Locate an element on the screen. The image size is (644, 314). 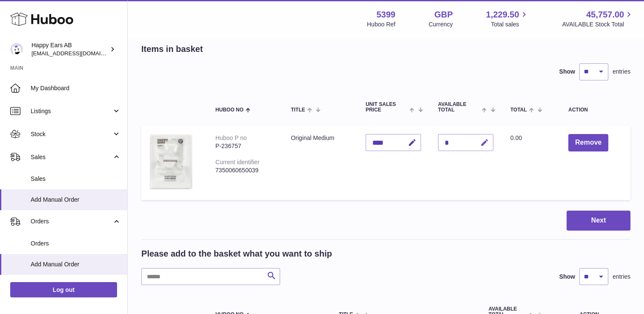
img: Original Medium is located at coordinates (171, 162).